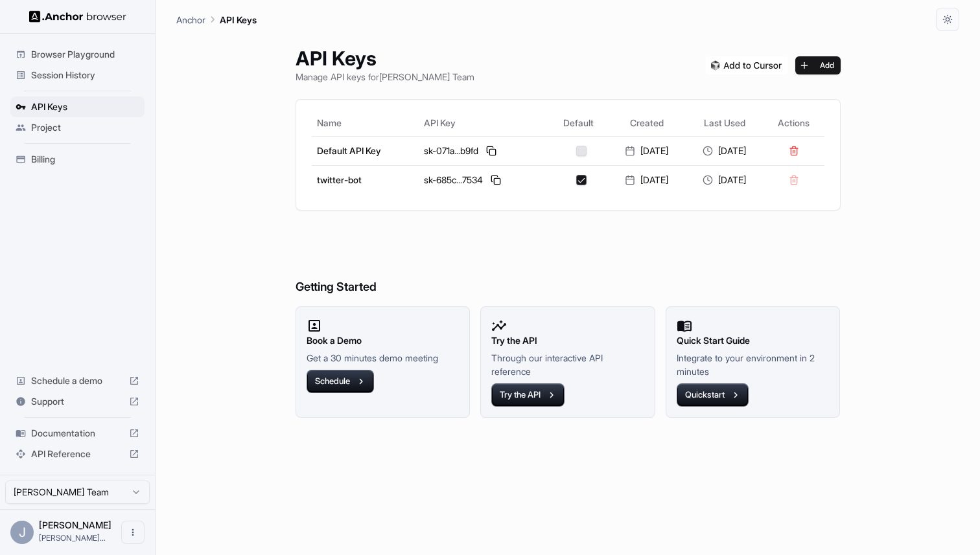 This screenshot has height=555, width=980. Describe the element at coordinates (85, 55) in the screenshot. I see `span: Browser Playground` at that location.